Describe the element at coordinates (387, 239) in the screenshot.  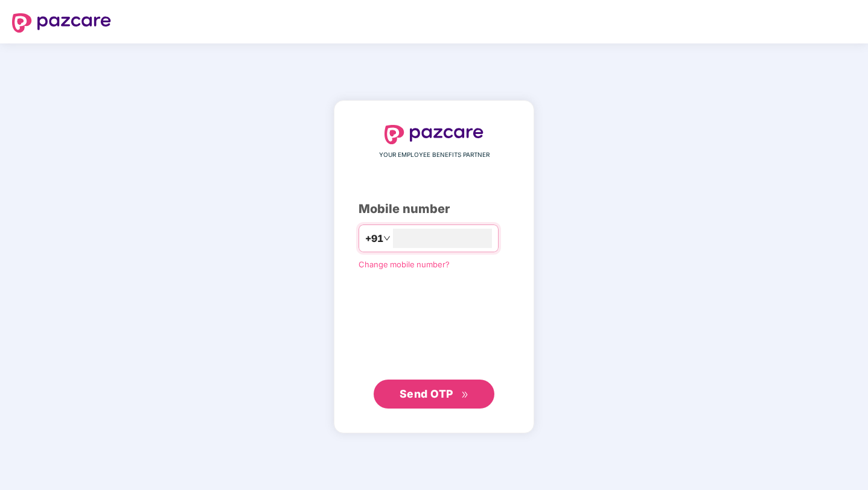
I see `span: down` at that location.